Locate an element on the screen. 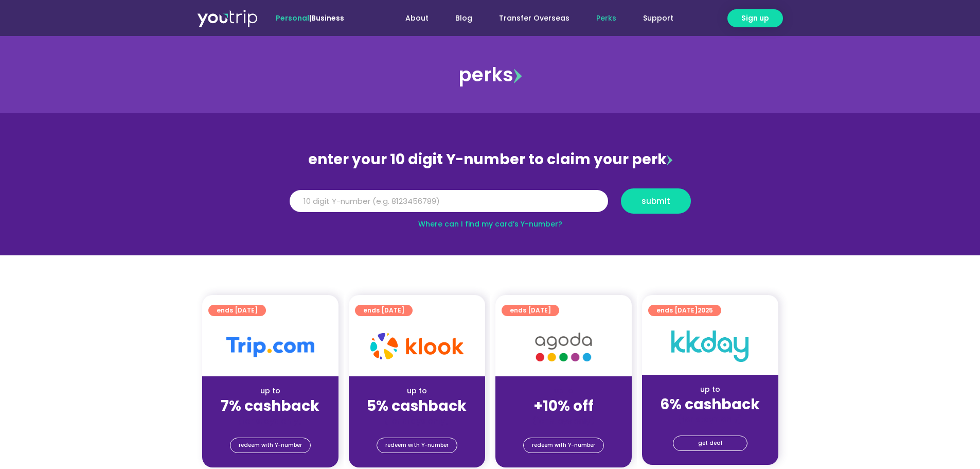  span: get deal is located at coordinates (710, 443).